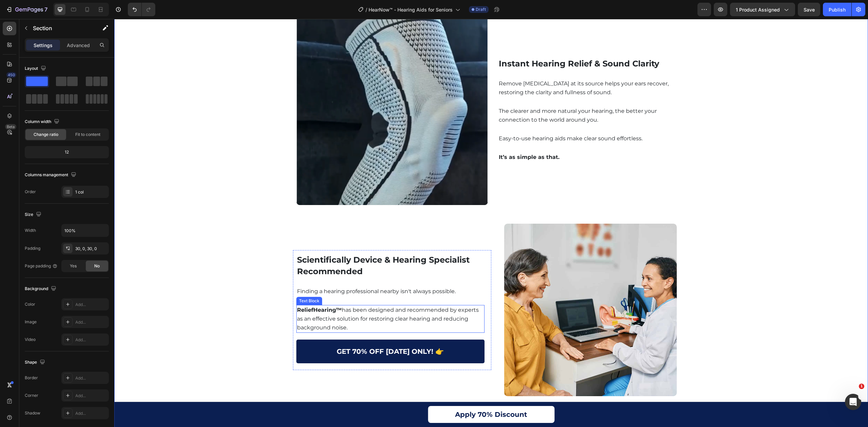  What do you see at coordinates (276, 273) in the screenshot?
I see `p: Finding a hearing professional nearby isn't always possible.` at bounding box center [276, 273].